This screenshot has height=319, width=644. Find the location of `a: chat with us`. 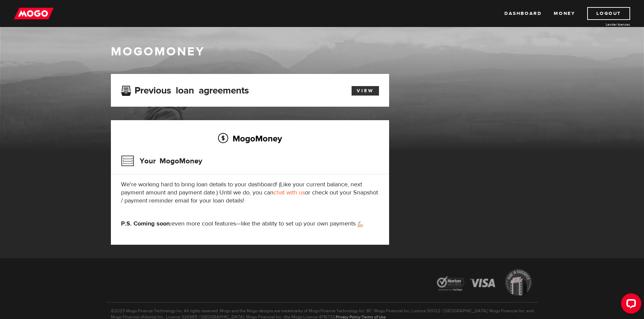

a: chat with us is located at coordinates (289, 192).